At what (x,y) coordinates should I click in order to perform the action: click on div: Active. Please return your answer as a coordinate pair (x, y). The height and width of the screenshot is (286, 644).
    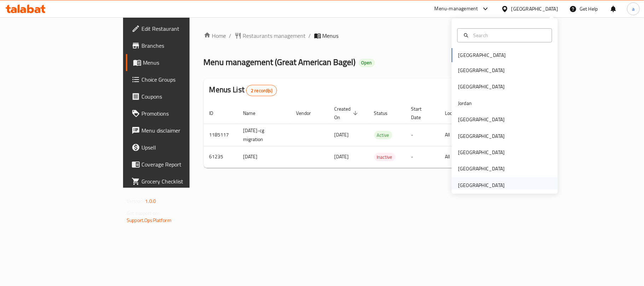
    Looking at the image, I should click on (383, 135).